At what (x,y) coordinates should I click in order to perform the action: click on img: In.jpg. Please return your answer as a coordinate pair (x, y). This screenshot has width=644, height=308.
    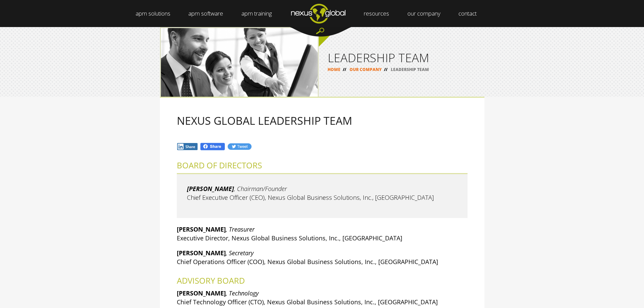
    Looking at the image, I should click on (188, 147).